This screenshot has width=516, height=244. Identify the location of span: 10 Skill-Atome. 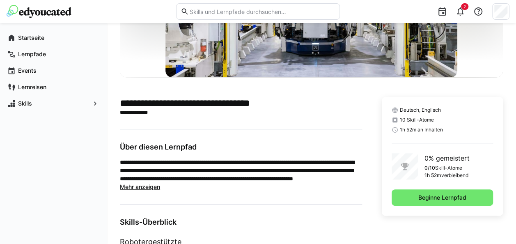
(417, 120).